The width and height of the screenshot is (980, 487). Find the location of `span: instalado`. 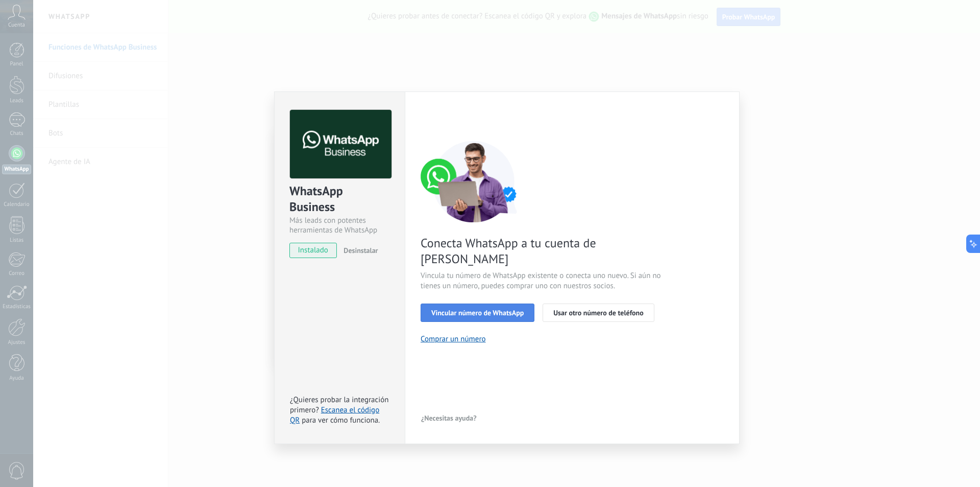

span: instalado is located at coordinates (313, 250).